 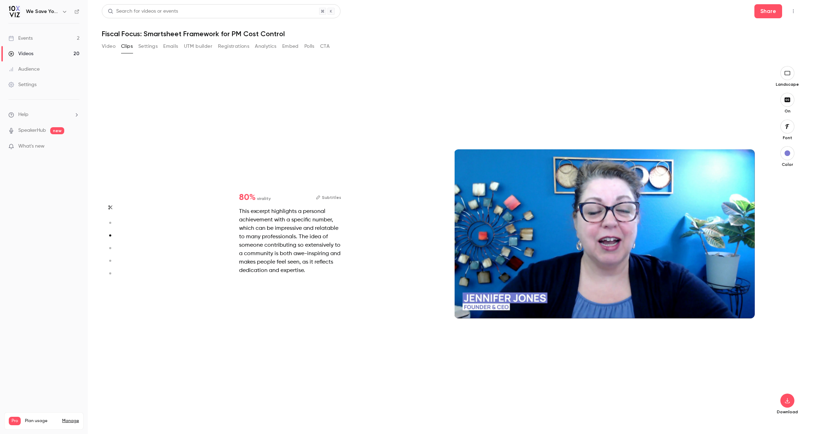 I want to click on div: Audience, so click(x=24, y=69).